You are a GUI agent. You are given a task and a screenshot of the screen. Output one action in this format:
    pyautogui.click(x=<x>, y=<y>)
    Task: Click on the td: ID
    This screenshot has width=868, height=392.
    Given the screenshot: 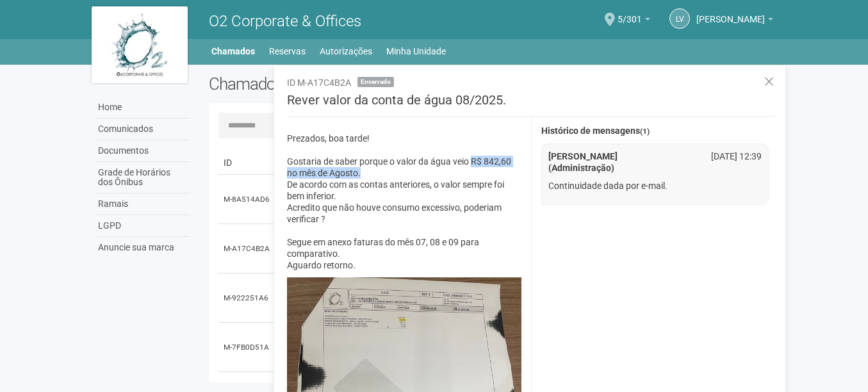 What is the action you would take?
    pyautogui.click(x=248, y=162)
    